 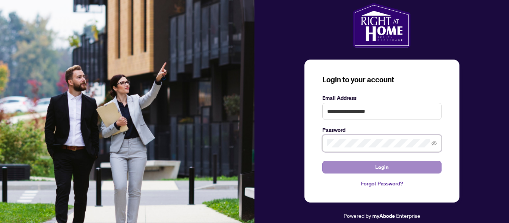 What do you see at coordinates (382, 80) in the screenshot?
I see `h3: Login to your account` at bounding box center [382, 80].